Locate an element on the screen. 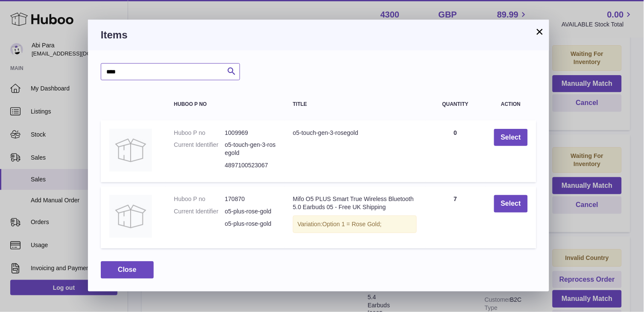 The width and height of the screenshot is (644, 312). dd: 4897100523067 is located at coordinates (250, 165).